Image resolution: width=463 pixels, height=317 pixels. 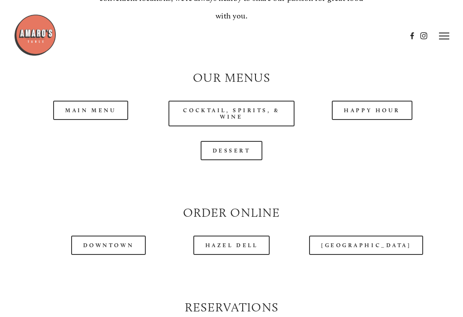 What do you see at coordinates (372, 110) in the screenshot?
I see `a: Happy Hour` at bounding box center [372, 110].